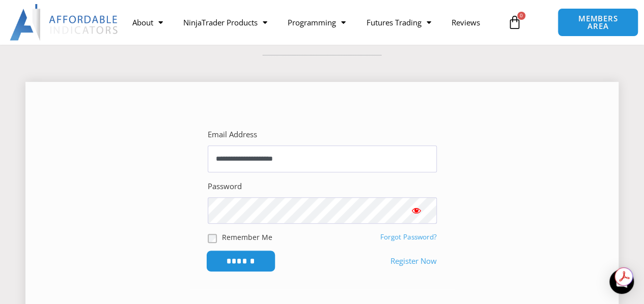 This screenshot has height=304, width=644. Describe the element at coordinates (232, 135) in the screenshot. I see `label: Email Address` at that location.